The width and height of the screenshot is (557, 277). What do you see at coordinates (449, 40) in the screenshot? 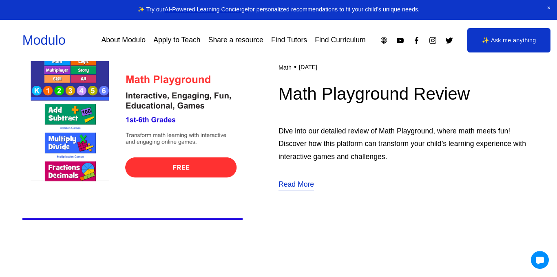
I see `a: Twitter` at bounding box center [449, 40].